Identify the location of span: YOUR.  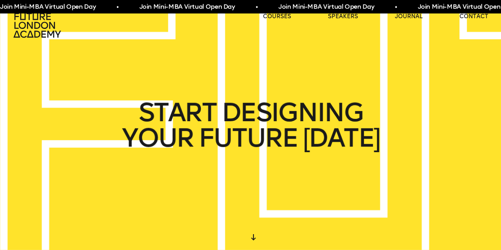
(157, 138).